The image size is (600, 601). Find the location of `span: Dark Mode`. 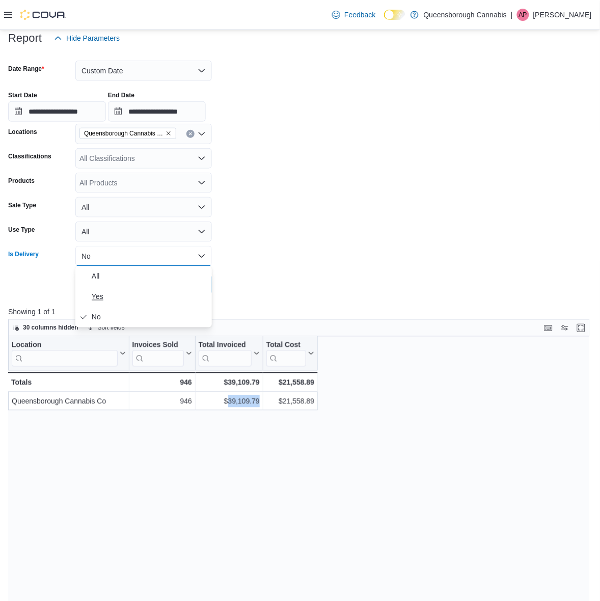

span: Dark Mode is located at coordinates (384, 20).